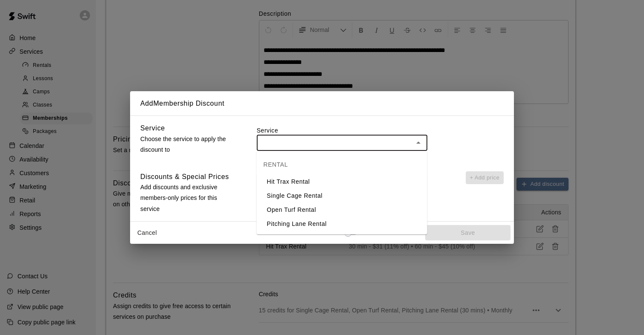 The image size is (644, 335). Describe the element at coordinates (153, 128) in the screenshot. I see `h6: Service` at that location.